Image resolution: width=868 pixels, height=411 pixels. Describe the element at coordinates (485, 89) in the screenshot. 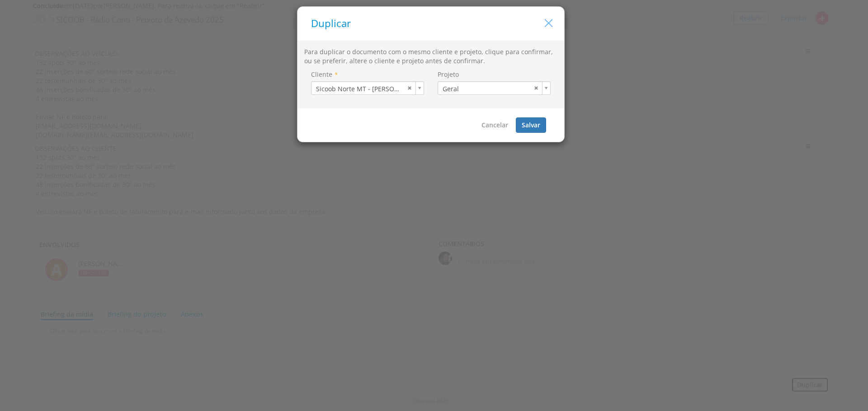

I see `span: Geral` at that location.